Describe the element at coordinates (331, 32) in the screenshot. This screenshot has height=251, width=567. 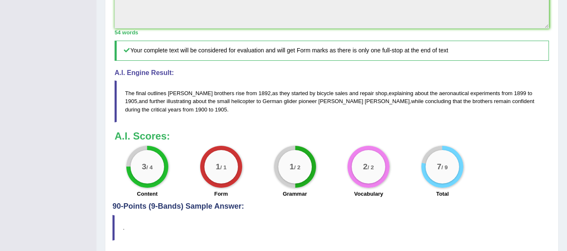
I see `div: 54 words` at that location.